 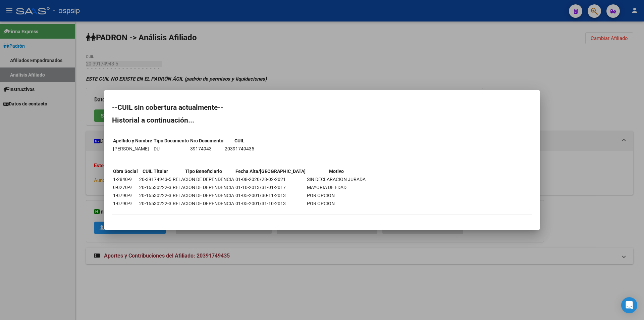 What do you see at coordinates (156, 171) in the screenshot?
I see `th: CUIL Titular` at bounding box center [156, 171].